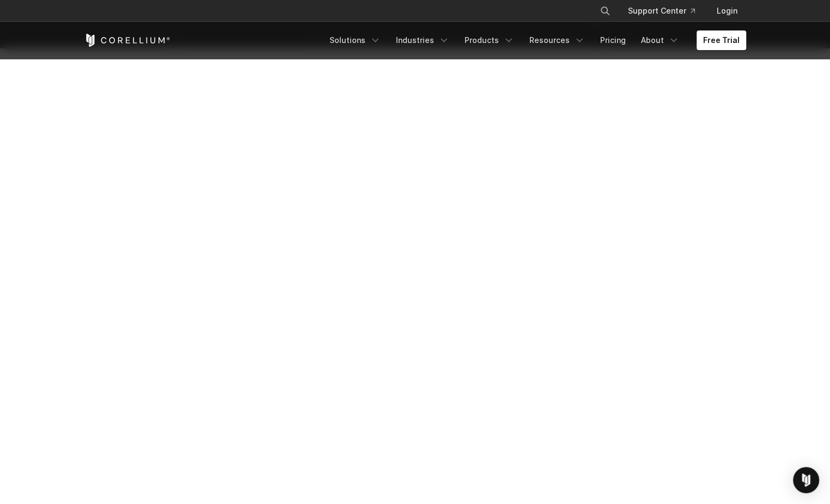 The width and height of the screenshot is (830, 504). What do you see at coordinates (422, 40) in the screenshot?
I see `a: Industries` at bounding box center [422, 40].